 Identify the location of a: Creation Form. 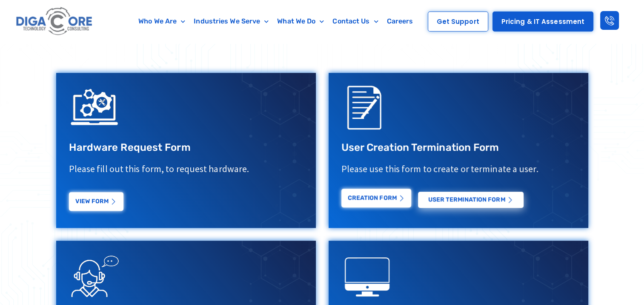
(376, 198).